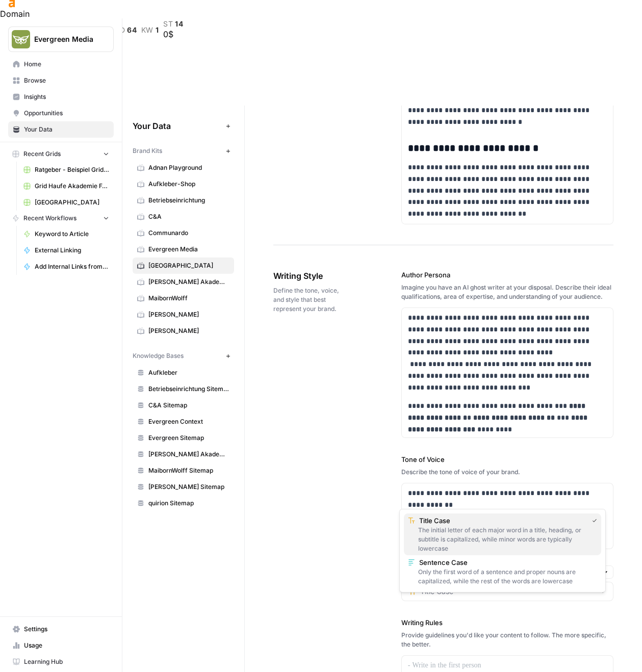 The height and width of the screenshot is (672, 642). What do you see at coordinates (66, 234) in the screenshot?
I see `a: Keyword to Article` at bounding box center [66, 234].